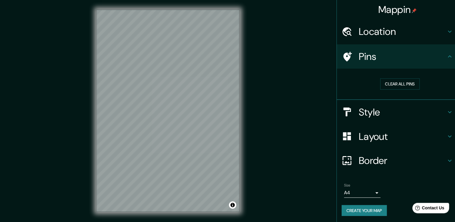 The width and height of the screenshot is (455, 222). I want to click on button: Toggle attribution, so click(232, 203).